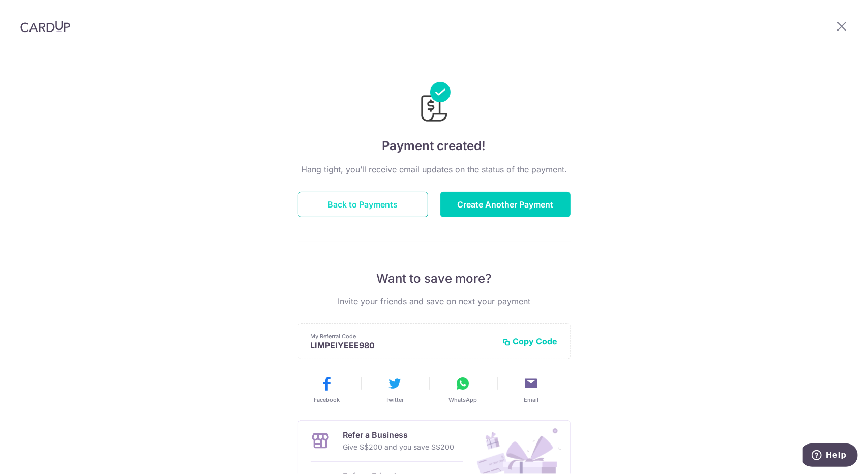 This screenshot has height=474, width=868. Describe the element at coordinates (463, 390) in the screenshot. I see `button: WhatsApp` at that location.